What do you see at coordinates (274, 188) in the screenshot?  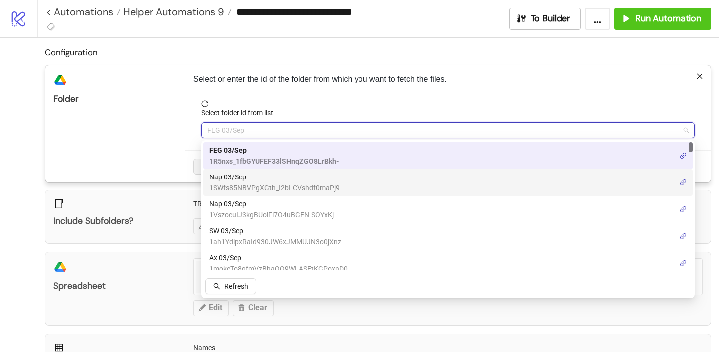 I see `span: 1SWfs85NBVPgXGth_I2bLCVshdf0maPj9` at bounding box center [274, 188].